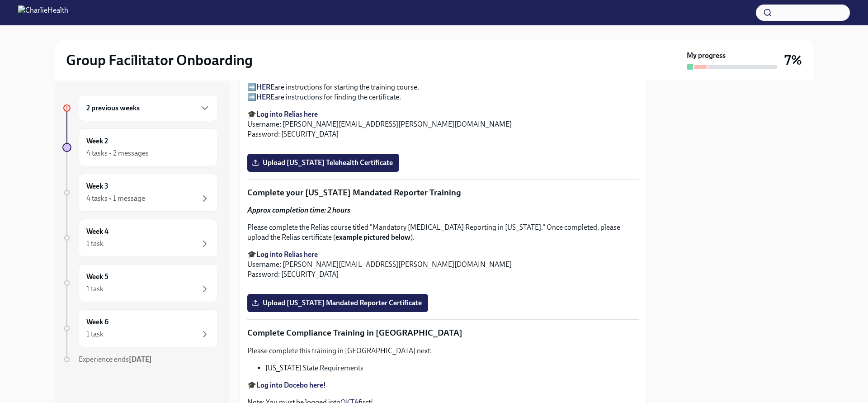 This screenshot has width=868, height=412. I want to click on a: Week 51 task, so click(140, 283).